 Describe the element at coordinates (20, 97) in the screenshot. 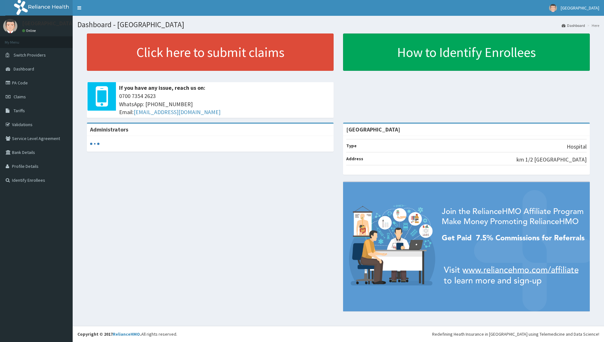

I see `span: Claims` at that location.